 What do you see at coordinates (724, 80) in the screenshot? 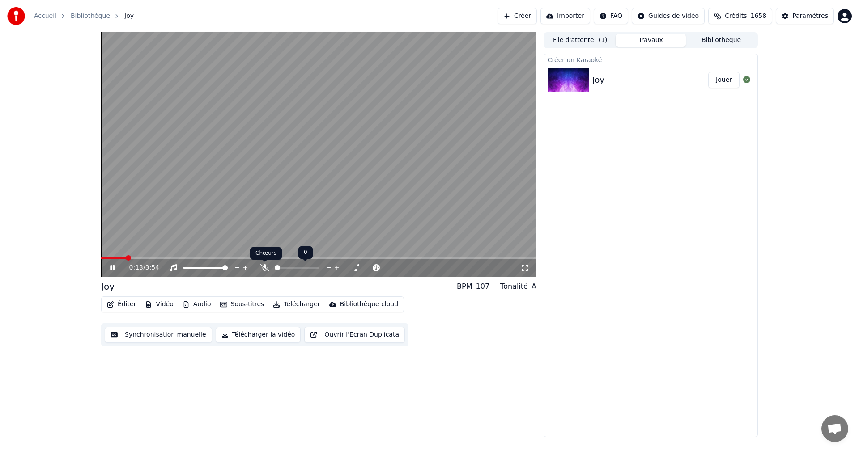
I see `button: Jouer` at bounding box center [724, 80].